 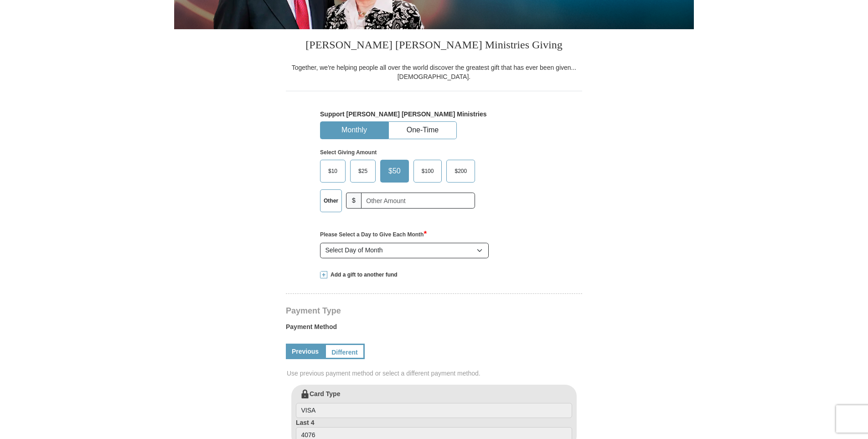 I want to click on button: One-Time, so click(x=422, y=130).